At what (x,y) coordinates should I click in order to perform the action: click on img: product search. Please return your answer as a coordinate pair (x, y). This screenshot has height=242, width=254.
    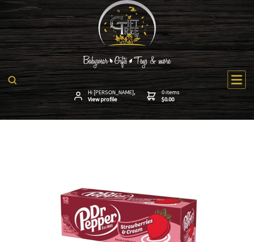
    Looking at the image, I should click on (12, 80).